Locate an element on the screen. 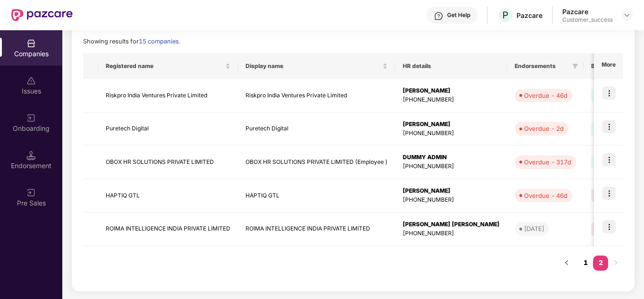 The width and height of the screenshot is (644, 299). img: New Pazcare Logo is located at coordinates (42, 15).